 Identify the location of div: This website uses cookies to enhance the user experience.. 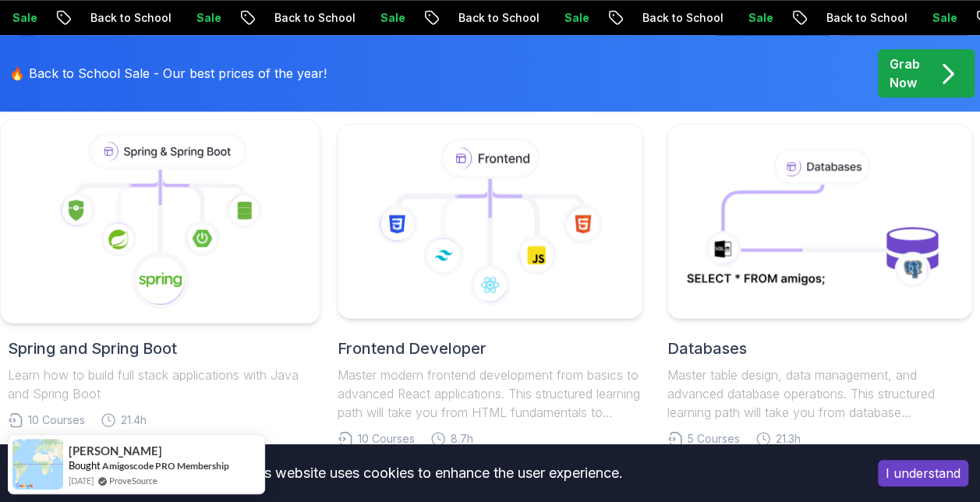
(433, 473).